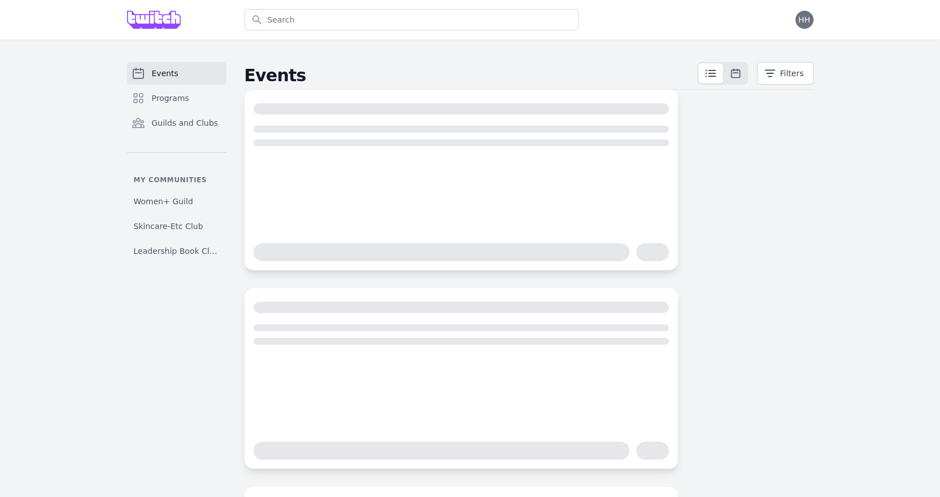  I want to click on h2: Events, so click(471, 76).